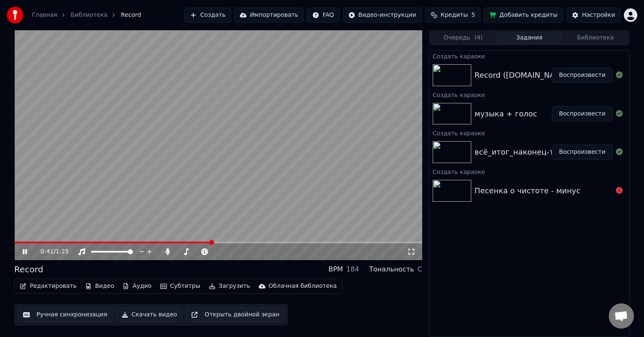 Image resolution: width=644 pixels, height=337 pixels. What do you see at coordinates (463, 38) in the screenshot?
I see `button: Очередь` at bounding box center [463, 38].